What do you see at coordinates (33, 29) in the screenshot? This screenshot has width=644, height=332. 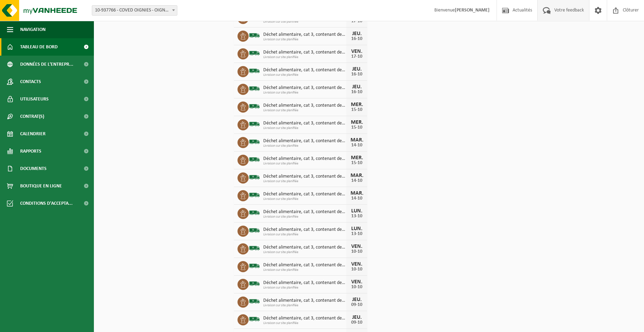 I see `span: Navigation` at bounding box center [33, 29].